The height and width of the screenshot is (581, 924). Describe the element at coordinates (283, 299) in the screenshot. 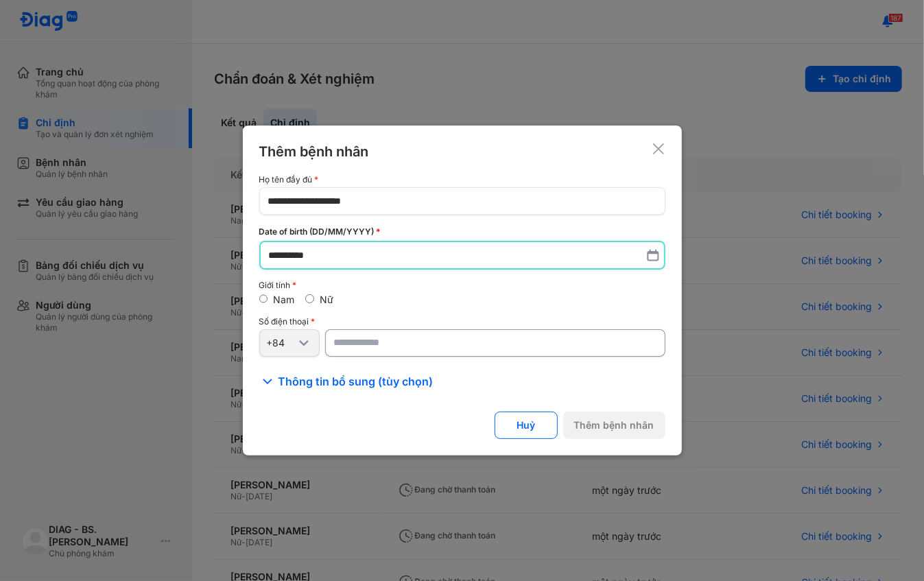

I see `label: Nam` at that location.